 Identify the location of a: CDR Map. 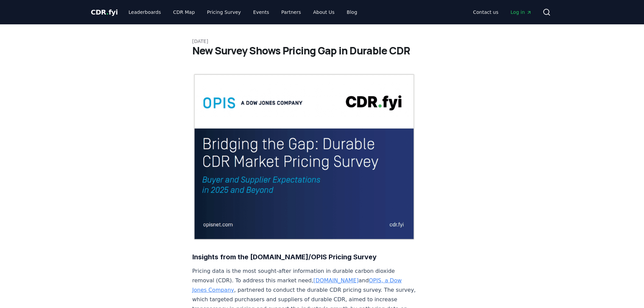
(184, 12).